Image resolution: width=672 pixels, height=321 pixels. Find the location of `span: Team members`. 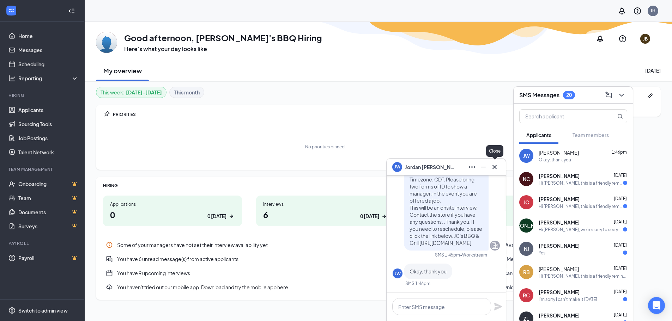

span: Team members is located at coordinates (590, 135).